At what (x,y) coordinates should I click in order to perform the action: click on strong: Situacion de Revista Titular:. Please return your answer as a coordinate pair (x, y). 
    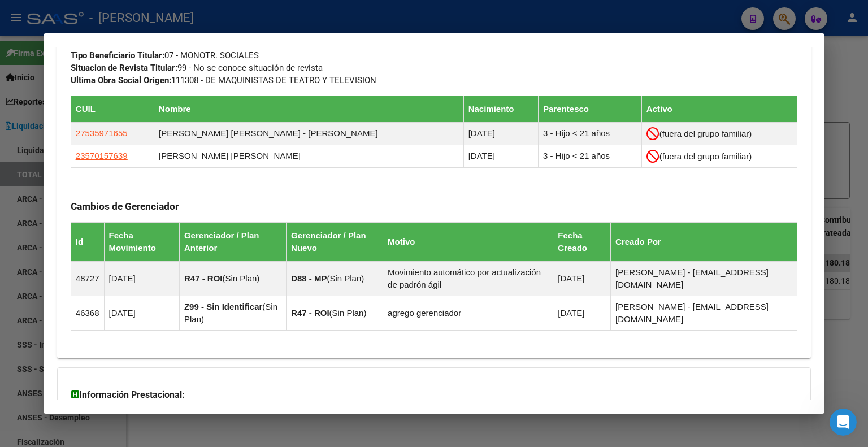
    Looking at the image, I should click on (124, 68).